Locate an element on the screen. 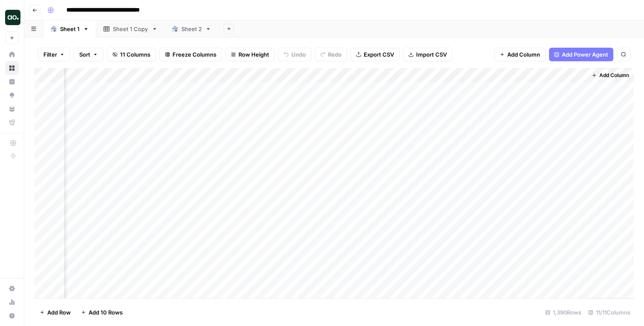  img: AO Internal Ops Logo is located at coordinates (13, 17).